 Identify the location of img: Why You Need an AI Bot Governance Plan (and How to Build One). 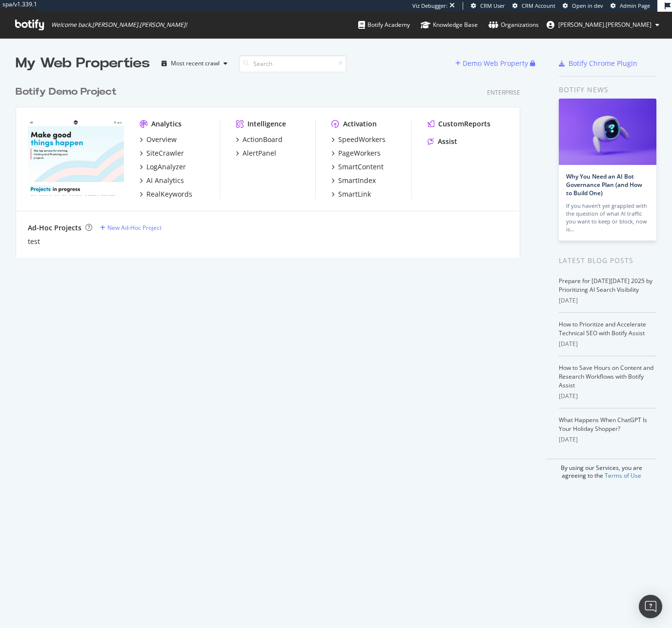
(608, 132).